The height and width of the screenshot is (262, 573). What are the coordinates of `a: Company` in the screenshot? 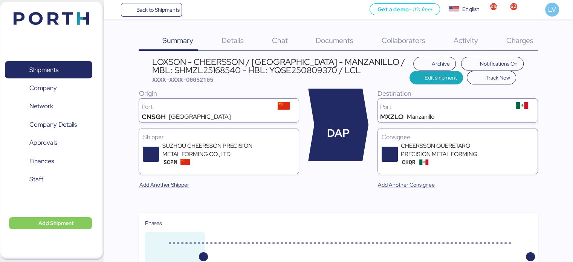 It's located at (49, 88).